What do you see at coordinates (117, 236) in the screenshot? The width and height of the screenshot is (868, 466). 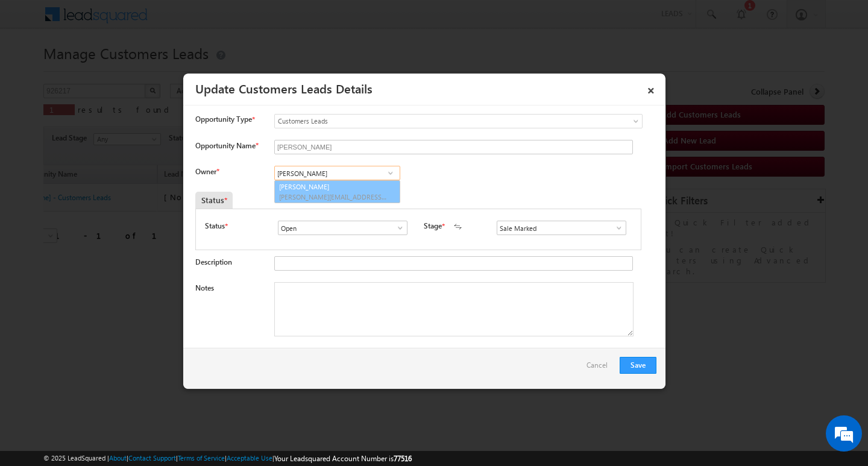 I see `textarea: Type your message and hit 'Enter'` at bounding box center [117, 236].